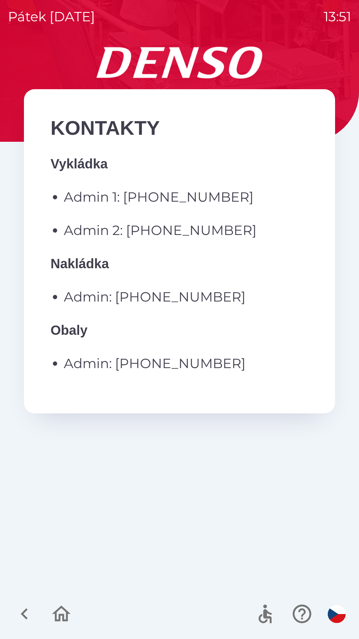 The height and width of the screenshot is (639, 359). I want to click on strong: Nakládka, so click(80, 264).